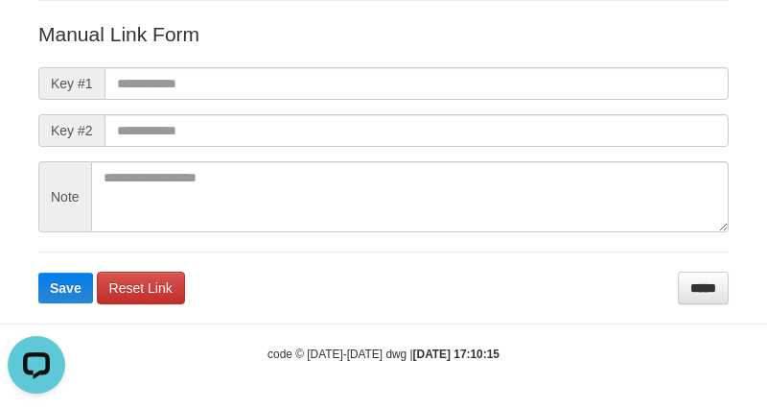 This screenshot has height=409, width=767. Describe the element at coordinates (141, 288) in the screenshot. I see `span: Reset Link` at that location.